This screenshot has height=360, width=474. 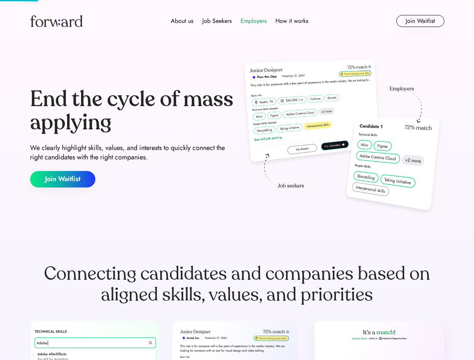 I want to click on div: Connecting candidates and companies based on aligned skills, values, and priorities, so click(x=237, y=284).